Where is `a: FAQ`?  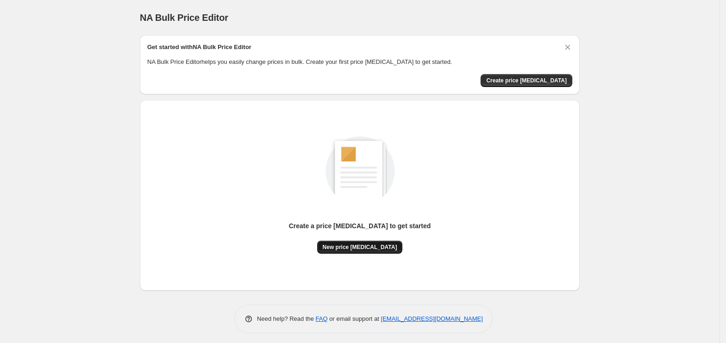
a: FAQ is located at coordinates (322, 318).